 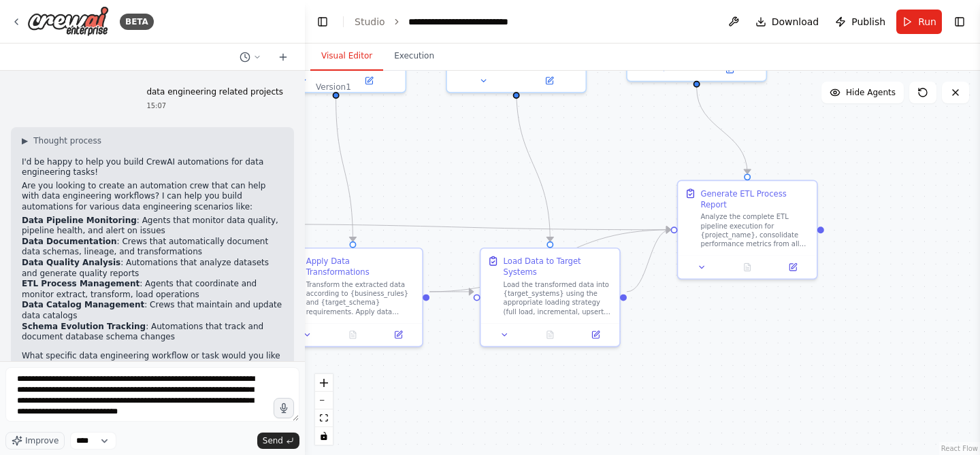 What do you see at coordinates (451, 292) in the screenshot?
I see `g: Edge from 147ad5b3-257b-4485-9c45-af5d0d8b2a75 to 483a43c5-7602-4487-ac86-66b69e74622e` at bounding box center [451, 292].